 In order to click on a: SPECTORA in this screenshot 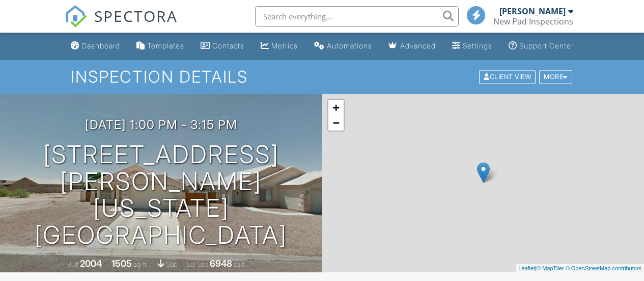, I will do `click(121, 24)`.